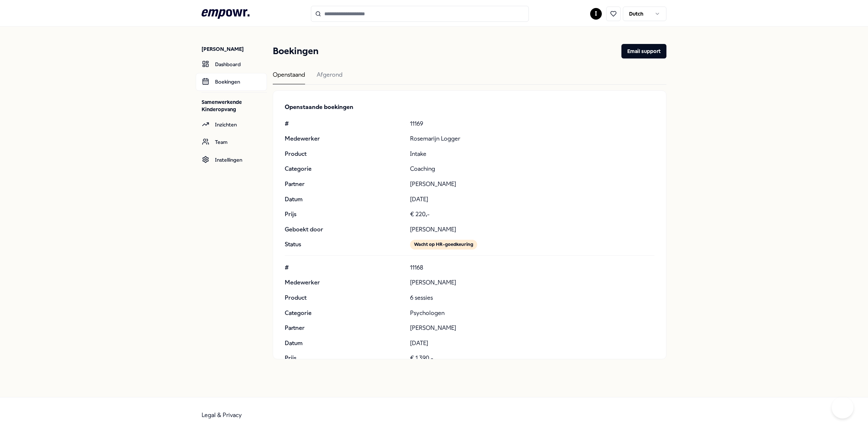 The image size is (868, 433). Describe the element at coordinates (232, 160) in the screenshot. I see `a: Instellingen` at that location.